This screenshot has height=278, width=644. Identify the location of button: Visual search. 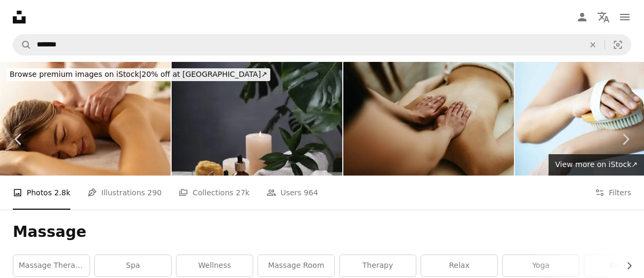
(618, 45).